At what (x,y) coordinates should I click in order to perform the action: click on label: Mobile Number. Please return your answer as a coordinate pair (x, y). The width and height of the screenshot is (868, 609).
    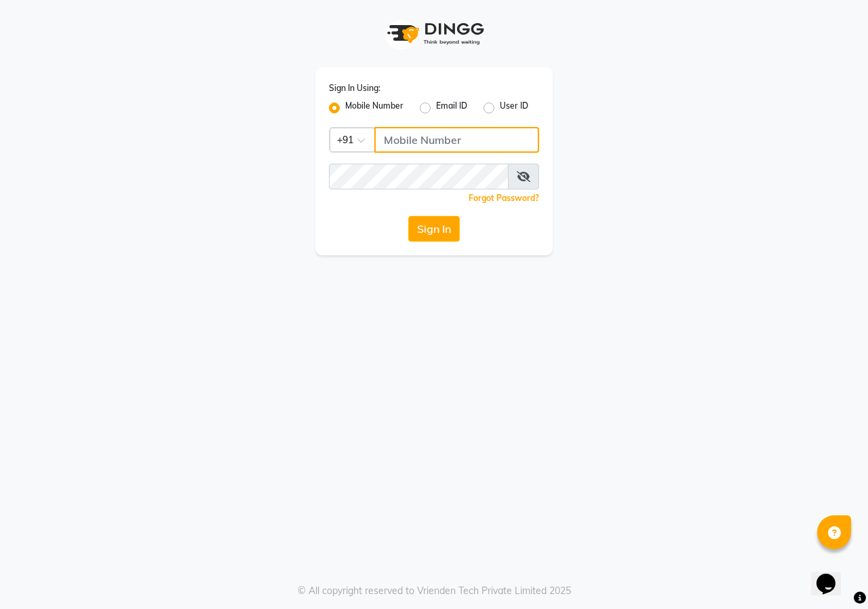
    Looking at the image, I should click on (374, 108).